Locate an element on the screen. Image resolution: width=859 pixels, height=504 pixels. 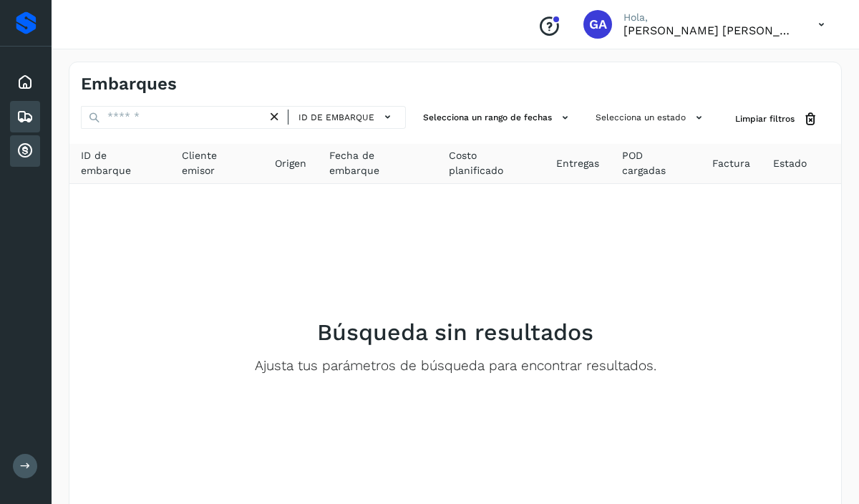
span: Factura is located at coordinates (731, 163).